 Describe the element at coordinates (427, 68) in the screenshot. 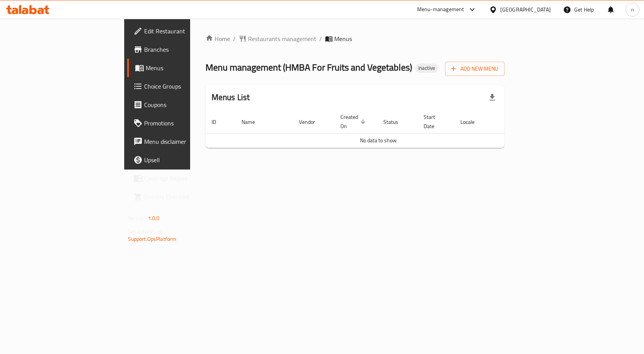

I see `span: Inactive` at that location.